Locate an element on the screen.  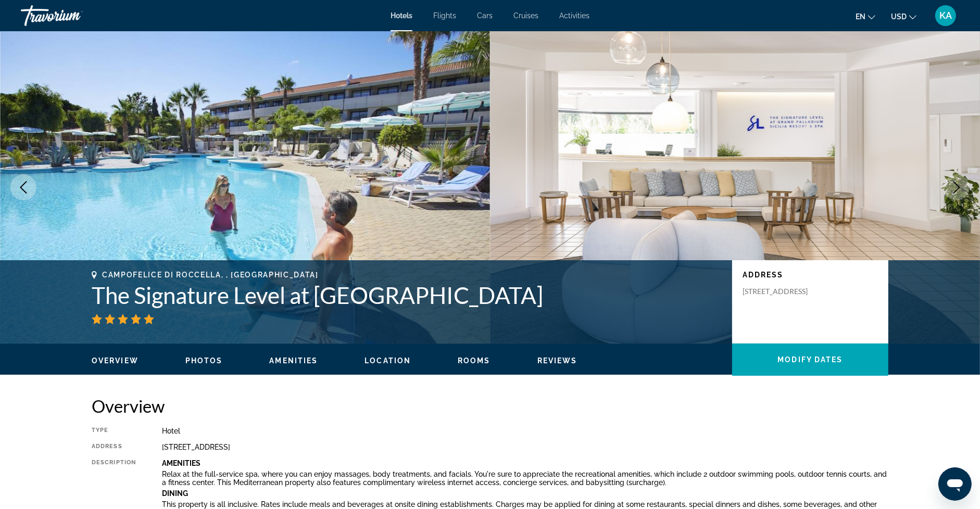
span: USD is located at coordinates (898, 17).